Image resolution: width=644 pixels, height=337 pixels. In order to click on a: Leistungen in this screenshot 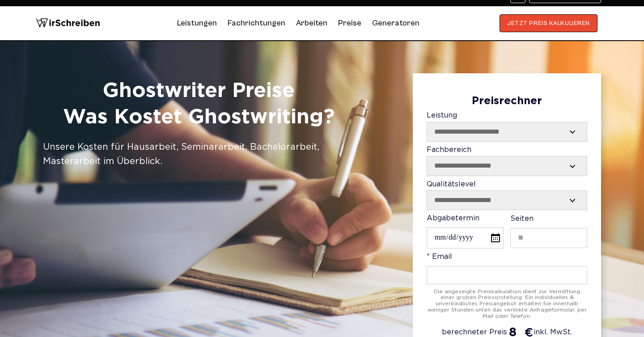, I will do `click(196, 23)`.